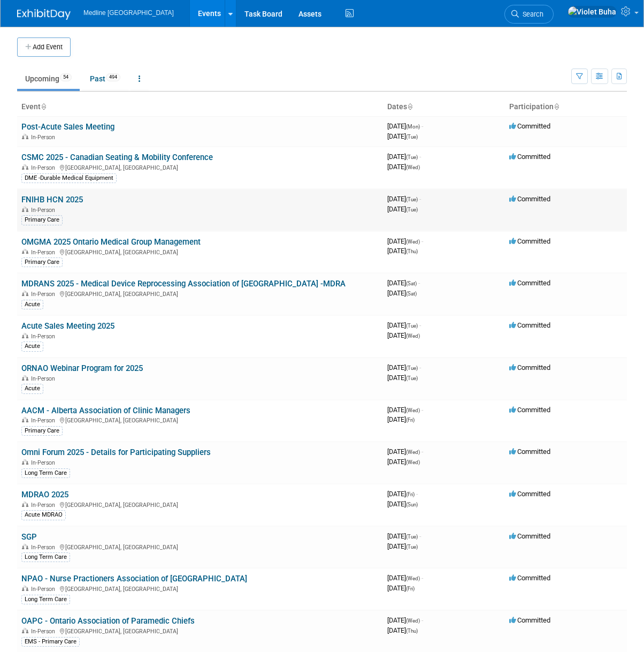  Describe the element at coordinates (105, 79) in the screenshot. I see `a: Past494` at that location.